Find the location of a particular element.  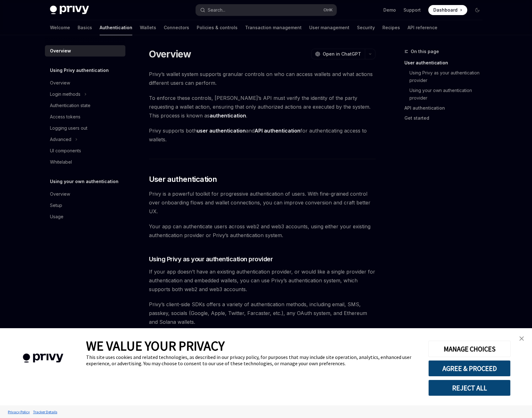

div: Search... is located at coordinates (217, 10).